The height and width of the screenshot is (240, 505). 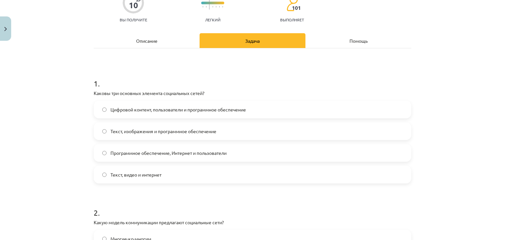 I want to click on font: Программное обеспечение, Интернет и пользователи, so click(x=168, y=153).